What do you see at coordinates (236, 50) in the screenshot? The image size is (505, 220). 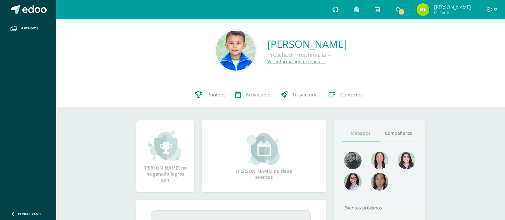 I see `img: 6d2ff45da7af51ed76b1fbbcc43f22bf.png` at bounding box center [236, 50].